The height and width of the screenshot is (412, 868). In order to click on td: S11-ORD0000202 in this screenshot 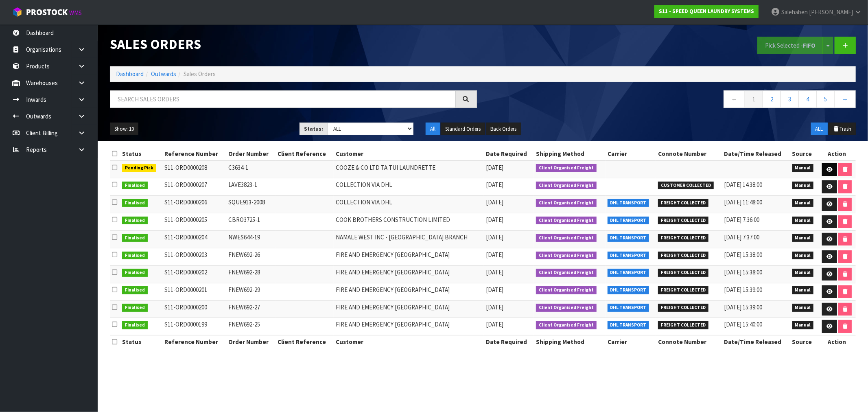, I will do `click(194, 274)`.